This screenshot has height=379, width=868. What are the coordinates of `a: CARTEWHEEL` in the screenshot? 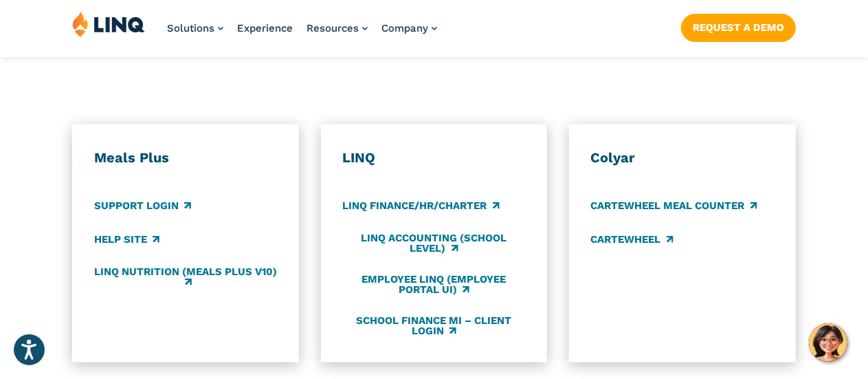 It's located at (632, 240).